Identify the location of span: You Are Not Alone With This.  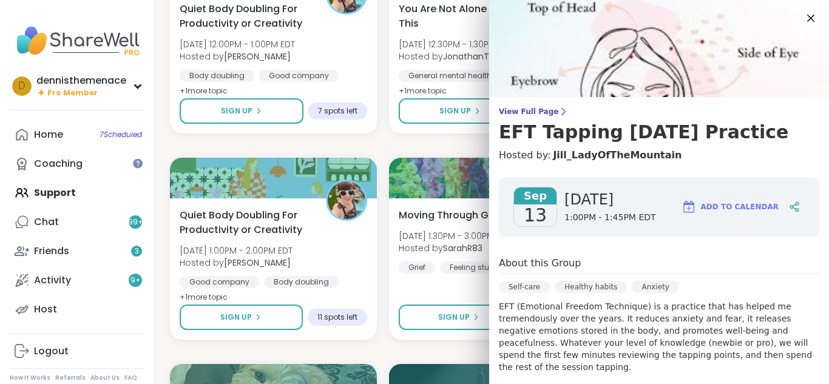
(465, 16).